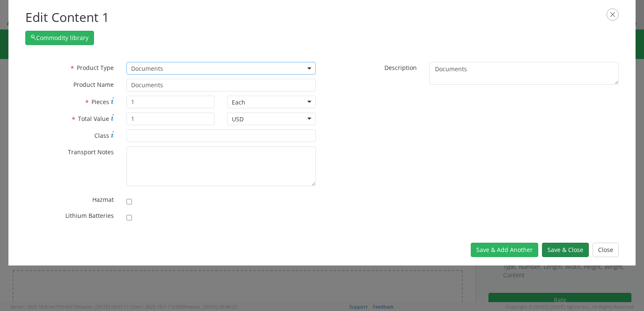 The width and height of the screenshot is (644, 311). What do you see at coordinates (239, 102) in the screenshot?
I see `div: Each` at bounding box center [239, 102].